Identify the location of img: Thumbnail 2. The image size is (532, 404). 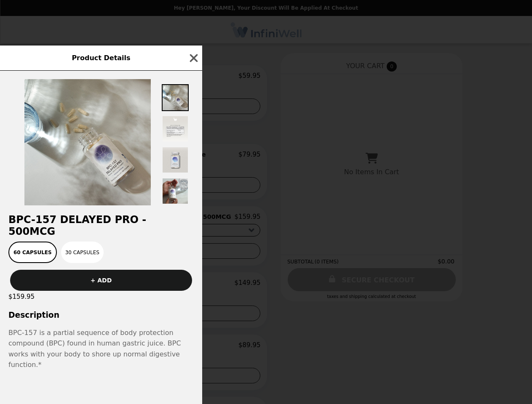
(175, 129).